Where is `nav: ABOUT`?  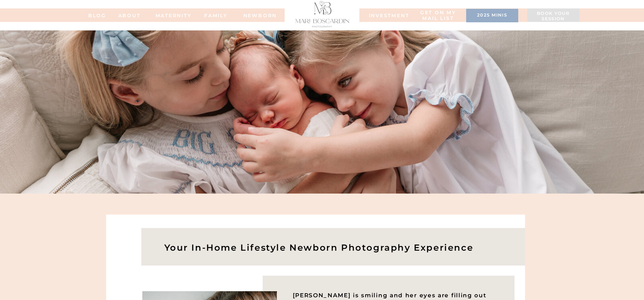 nav: ABOUT is located at coordinates (129, 15).